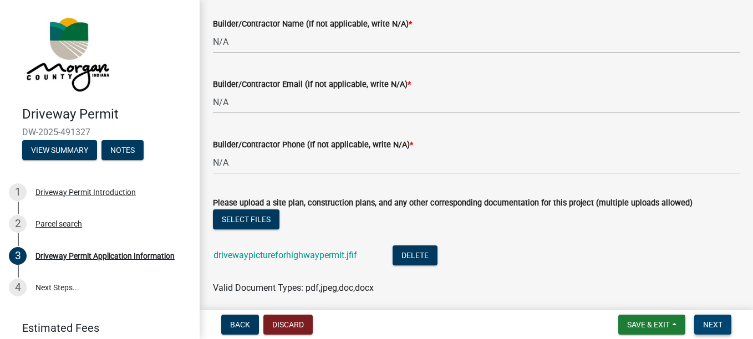  Describe the element at coordinates (123, 150) in the screenshot. I see `button: Notes` at that location.